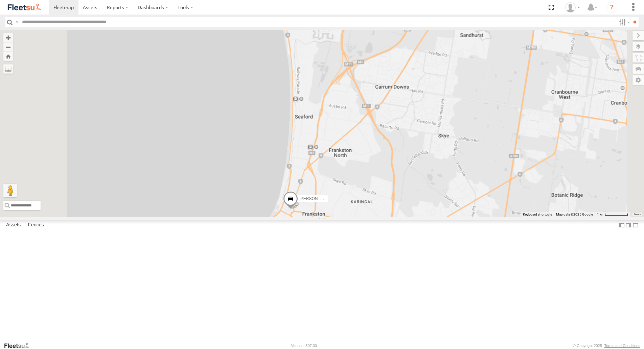 Image resolution: width=644 pixels, height=349 pixels. Describe the element at coordinates (628, 225) in the screenshot. I see `label: Dock Summary Table to the Right` at that location.